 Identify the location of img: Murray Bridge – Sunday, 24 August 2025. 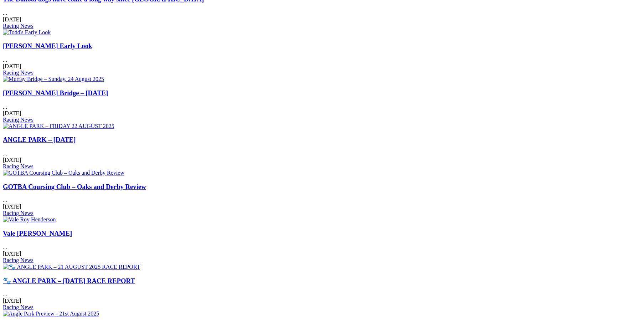
(54, 79).